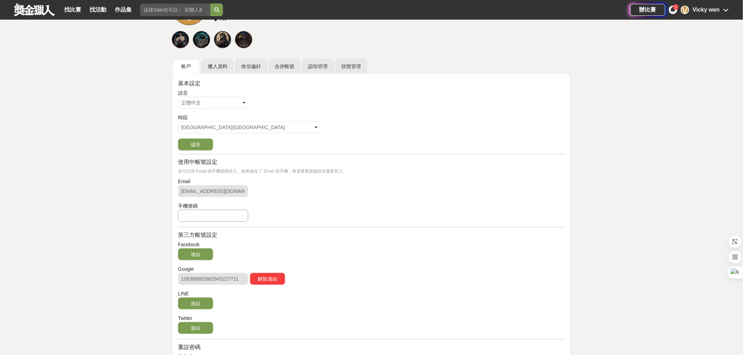 The image size is (743, 355). Describe the element at coordinates (371, 181) in the screenshot. I see `div: Email` at that location.